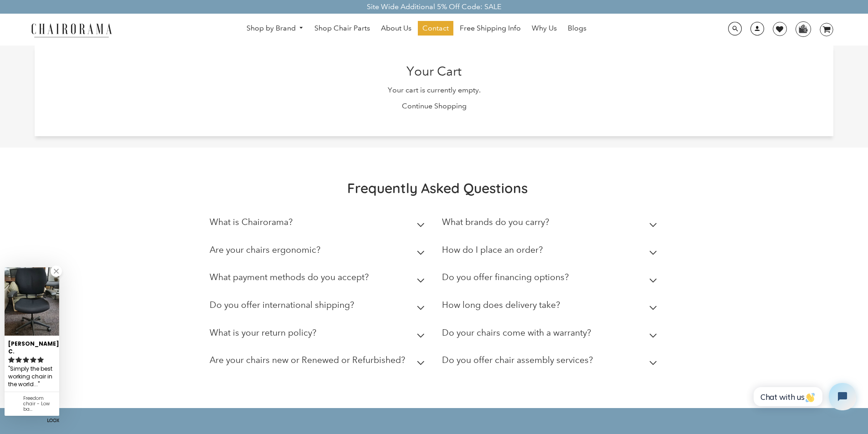  I want to click on a: Shop Chair Parts, so click(342, 28).